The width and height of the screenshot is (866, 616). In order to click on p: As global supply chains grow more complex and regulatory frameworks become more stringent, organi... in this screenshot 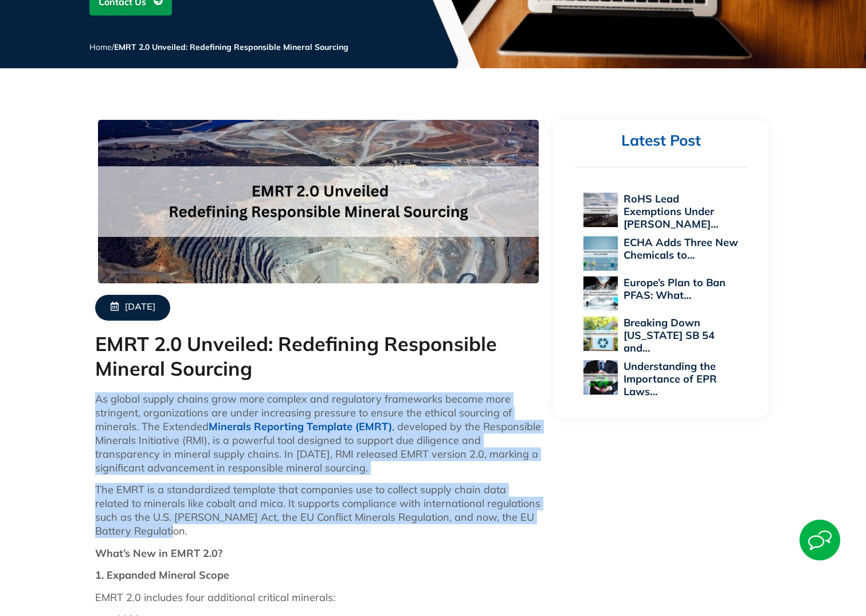, I will do `click(318, 433)`.